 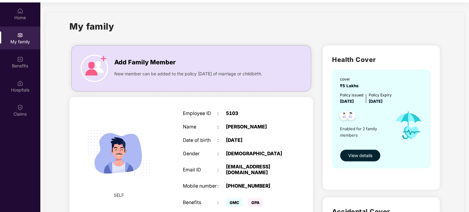 I want to click on h1: My family, so click(x=92, y=26).